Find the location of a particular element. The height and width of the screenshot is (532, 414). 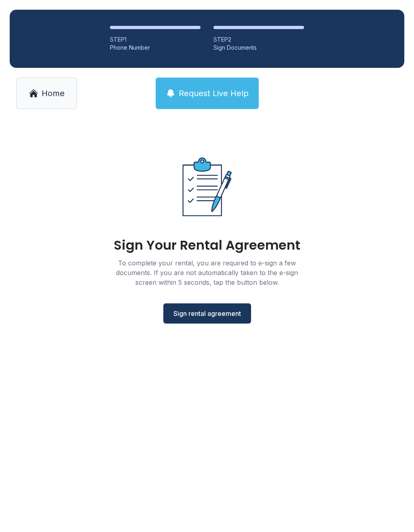

span: Sign rental agreement is located at coordinates (207, 313).